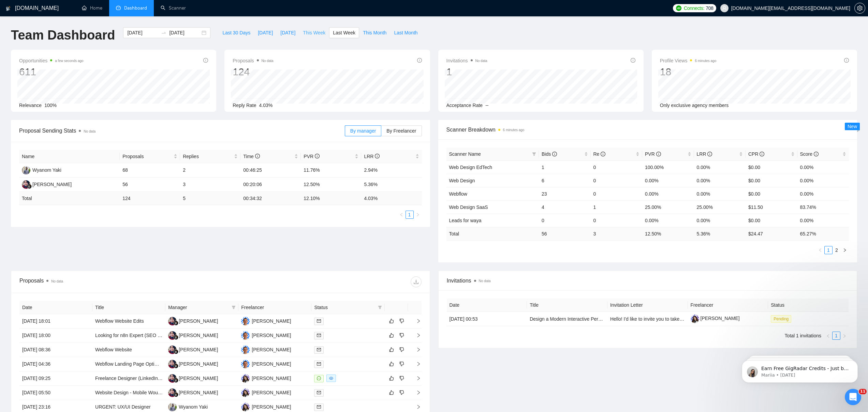 This screenshot has height=412, width=868. Describe the element at coordinates (120, 282) in the screenshot. I see `div: Proposals` at that location.